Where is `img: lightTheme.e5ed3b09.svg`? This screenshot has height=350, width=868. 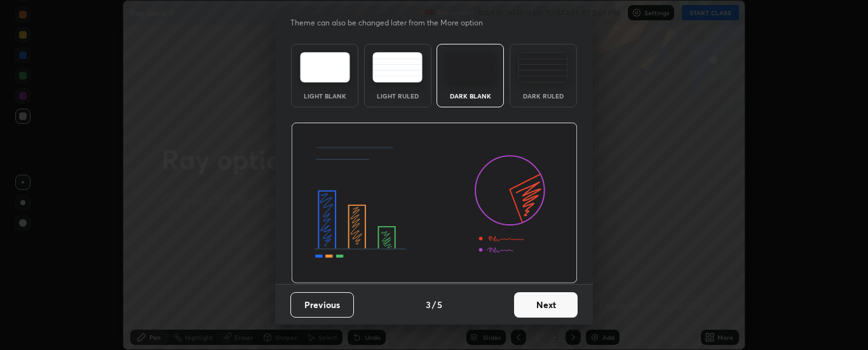 img: lightTheme.e5ed3b09.svg is located at coordinates (324, 67).